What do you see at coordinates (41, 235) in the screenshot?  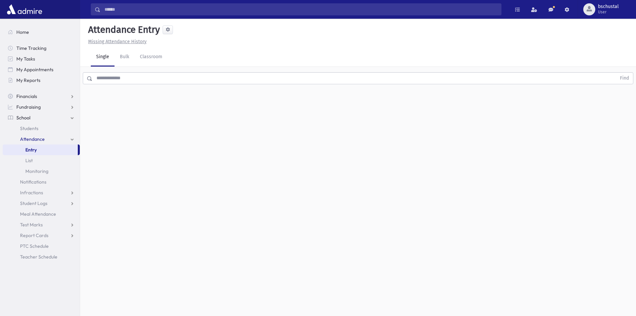 I see `a: Report Cards` at bounding box center [41, 235].